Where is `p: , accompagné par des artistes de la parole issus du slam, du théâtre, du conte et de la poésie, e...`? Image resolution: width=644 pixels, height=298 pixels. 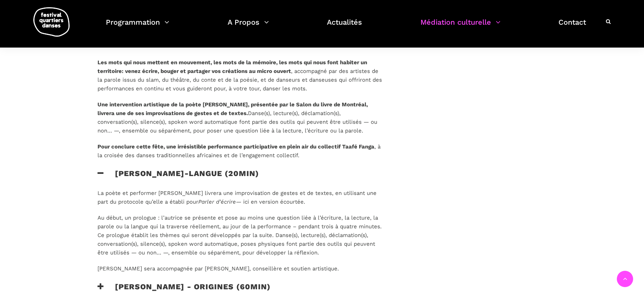 p: , accompagné par des artistes de la parole issus du slam, du théâtre, du conte et de la poésie, e... is located at coordinates (240, 76).